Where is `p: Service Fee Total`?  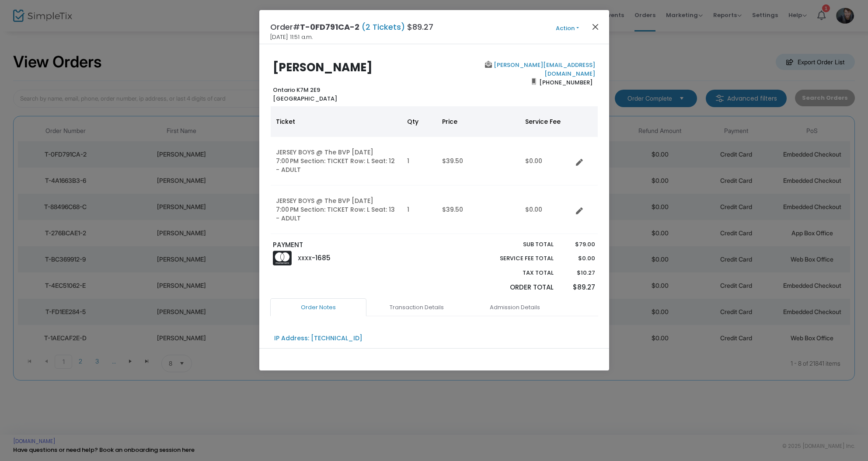 p: Service Fee Total is located at coordinates (517, 259).